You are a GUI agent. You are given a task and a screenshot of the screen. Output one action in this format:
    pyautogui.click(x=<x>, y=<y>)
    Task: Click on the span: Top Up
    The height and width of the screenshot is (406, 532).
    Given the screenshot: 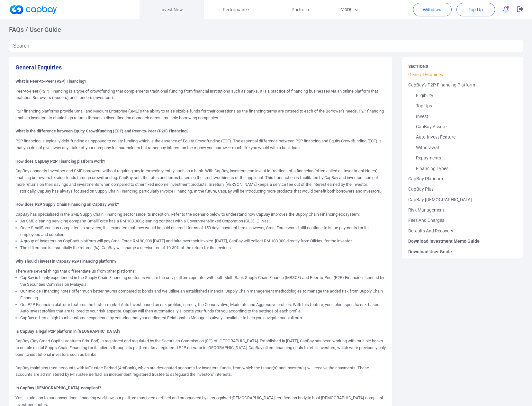 What is the action you would take?
    pyautogui.click(x=475, y=10)
    